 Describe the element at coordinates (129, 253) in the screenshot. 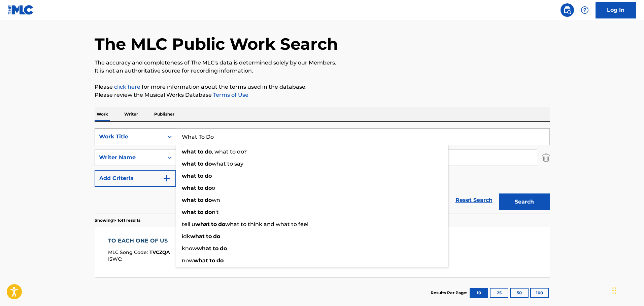

I see `span: MLC Song Code :` at that location.